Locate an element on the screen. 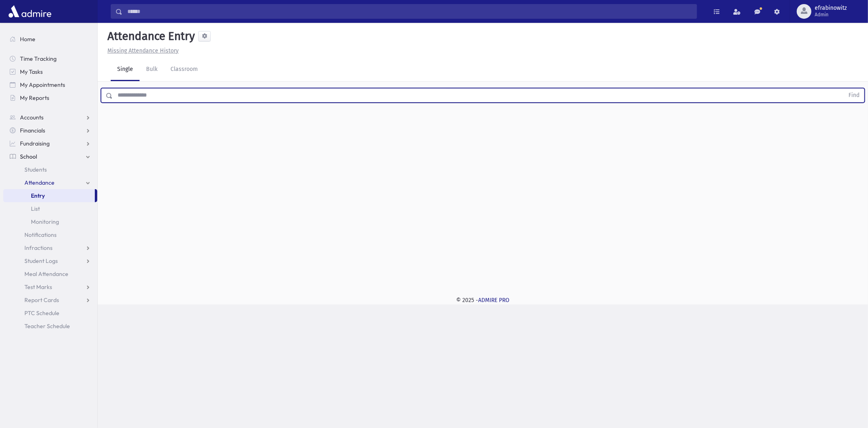 This screenshot has width=868, height=428. a: Home is located at coordinates (50, 39).